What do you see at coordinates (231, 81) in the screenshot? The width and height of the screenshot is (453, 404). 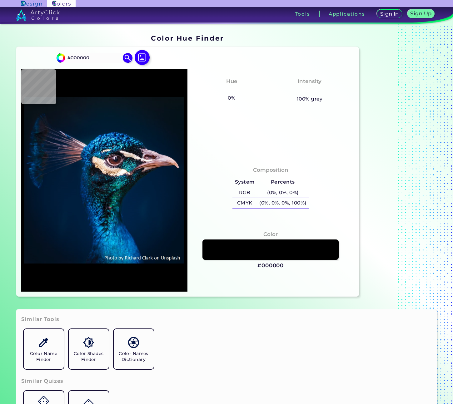 I see `h4: Hue` at bounding box center [231, 81].